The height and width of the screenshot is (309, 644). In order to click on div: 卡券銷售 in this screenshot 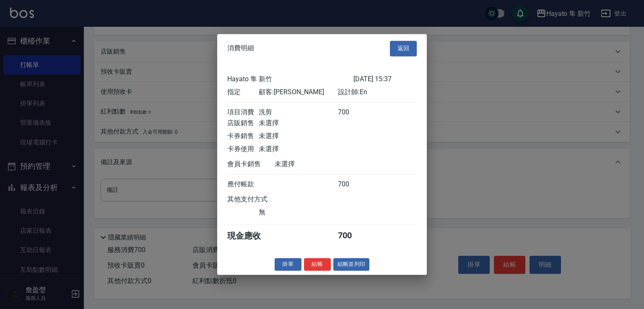, I will do `click(243, 136)`.